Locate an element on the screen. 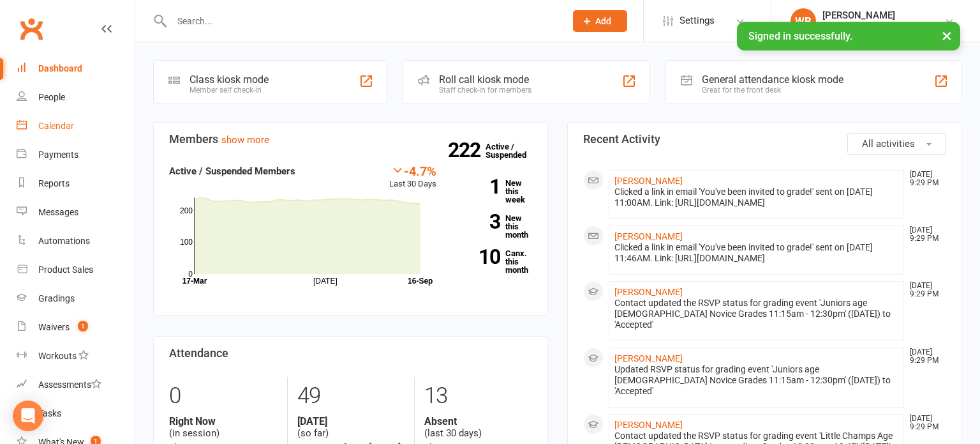 The height and width of the screenshot is (444, 980). div: (last 30 days) is located at coordinates (477, 427).